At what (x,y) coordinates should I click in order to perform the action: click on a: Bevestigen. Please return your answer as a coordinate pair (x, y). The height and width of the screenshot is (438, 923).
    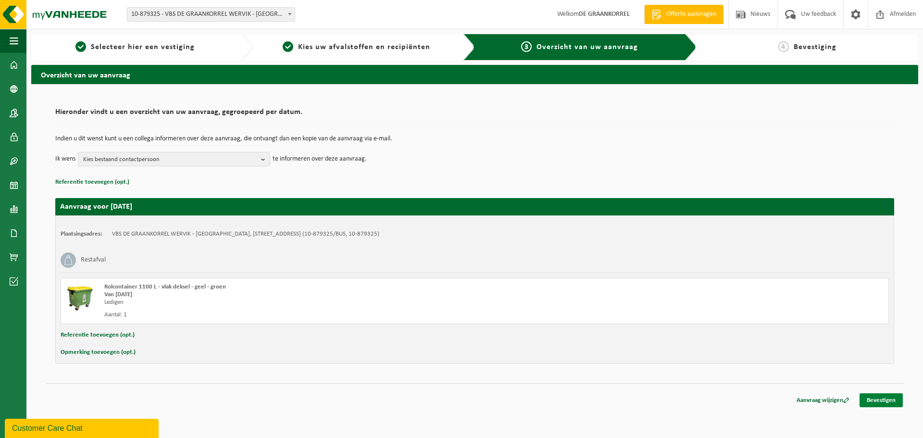
    Looking at the image, I should click on (881, 400).